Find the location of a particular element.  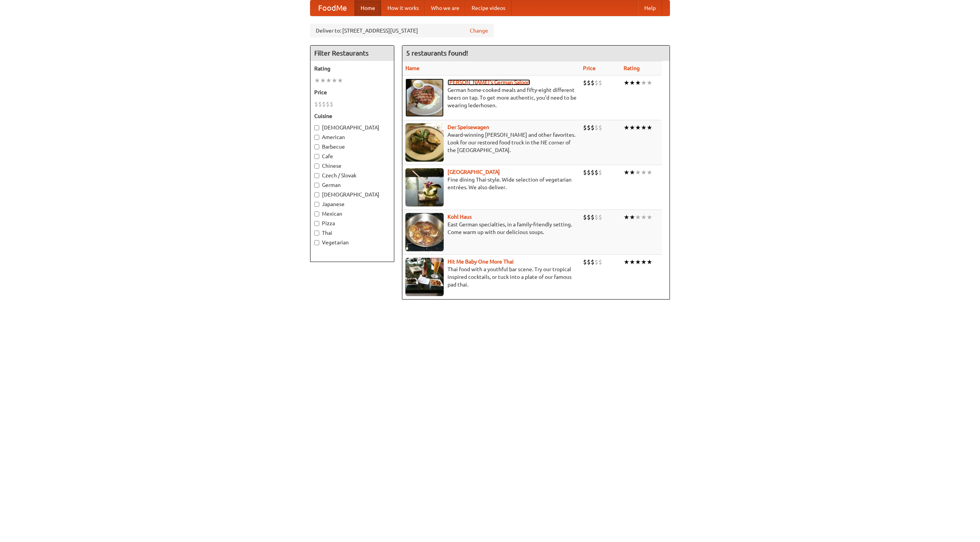

a: Recipe videos is located at coordinates (488, 8).